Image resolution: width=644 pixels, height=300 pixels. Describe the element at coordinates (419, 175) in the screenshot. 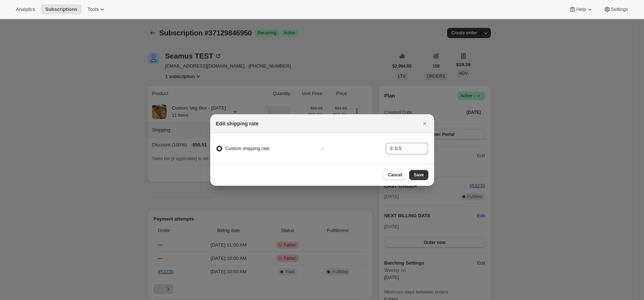

I see `button: Save` at that location.